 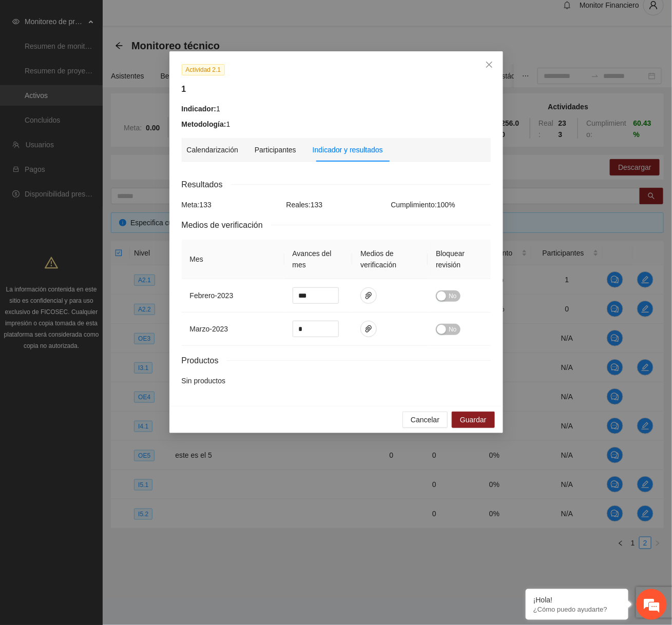 What do you see at coordinates (100, 298) in the screenshot?
I see `textarea: Escriba su mensaje y pulse “Intro”` at bounding box center [100, 298].